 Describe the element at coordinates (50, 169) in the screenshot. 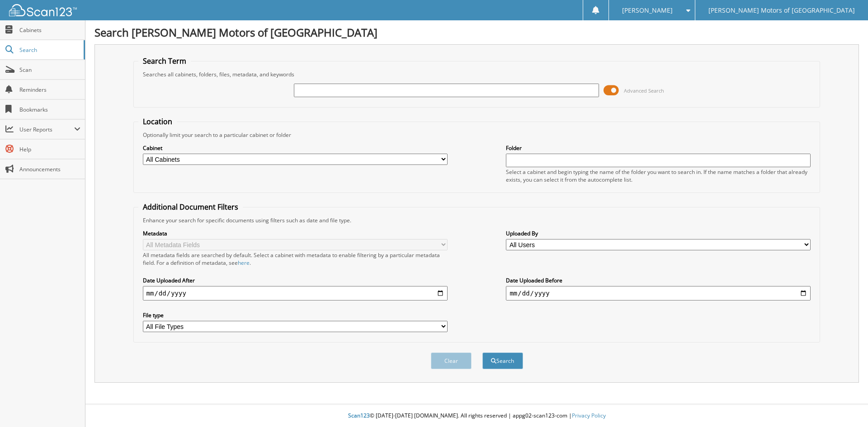

I see `span: Announcements` at that location.